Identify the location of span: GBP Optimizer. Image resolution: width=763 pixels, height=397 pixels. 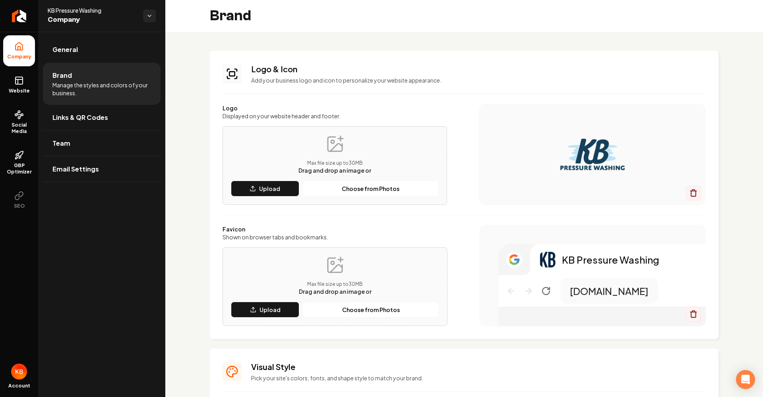
(19, 169).